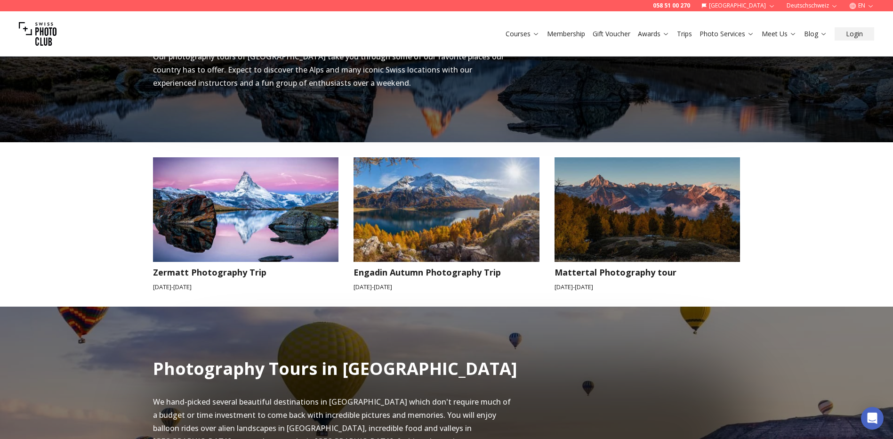 The image size is (893, 439). Describe the element at coordinates (671, 6) in the screenshot. I see `a: 058 51 00 270` at that location.